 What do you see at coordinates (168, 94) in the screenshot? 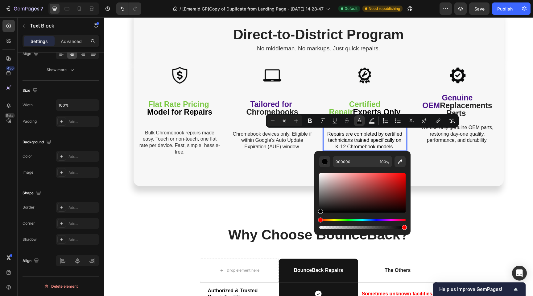
I see `span: Chromebooks` at bounding box center [168, 94].